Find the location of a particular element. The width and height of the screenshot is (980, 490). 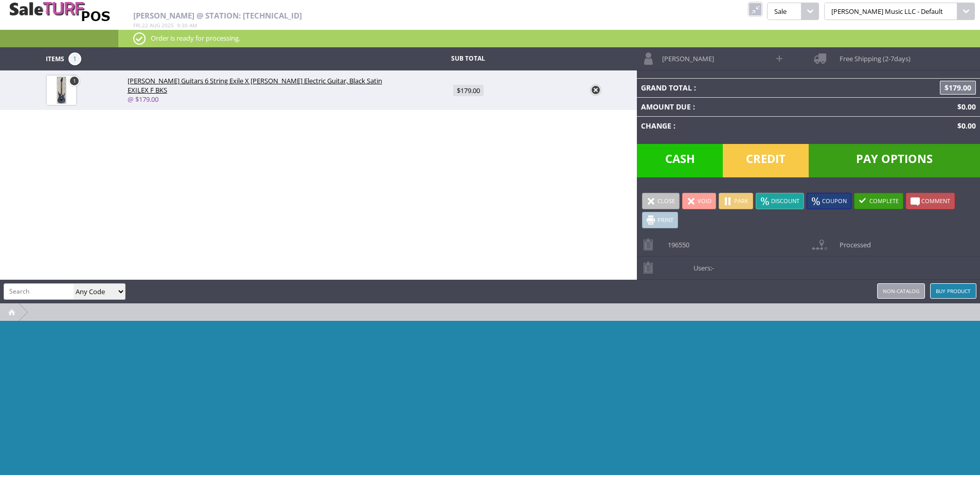

span: Comment is located at coordinates (936, 200).